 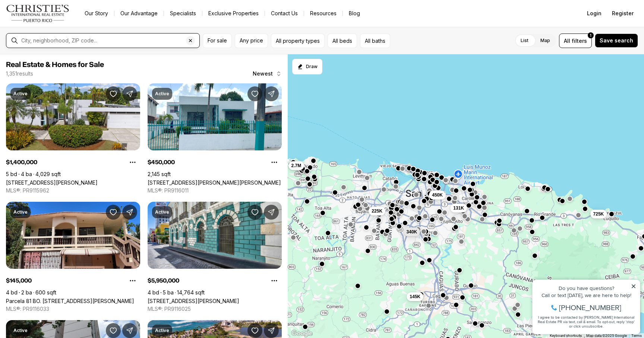 What do you see at coordinates (37, 14) in the screenshot?
I see `a: logo` at bounding box center [37, 14].